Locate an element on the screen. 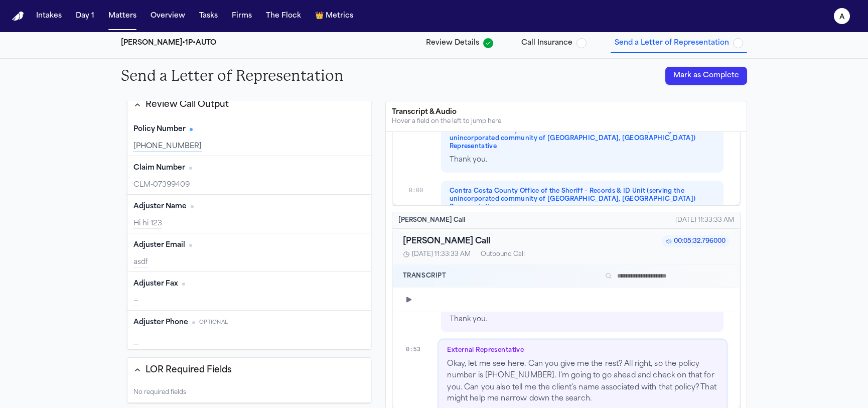 The image size is (868, 408). div: Outbound Call is located at coordinates (503, 254).